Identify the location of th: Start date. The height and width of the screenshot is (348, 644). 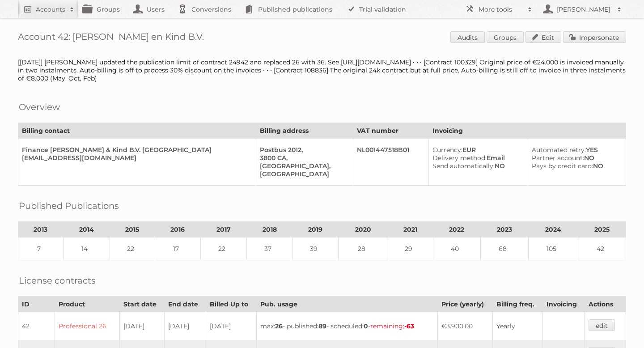
(142, 304).